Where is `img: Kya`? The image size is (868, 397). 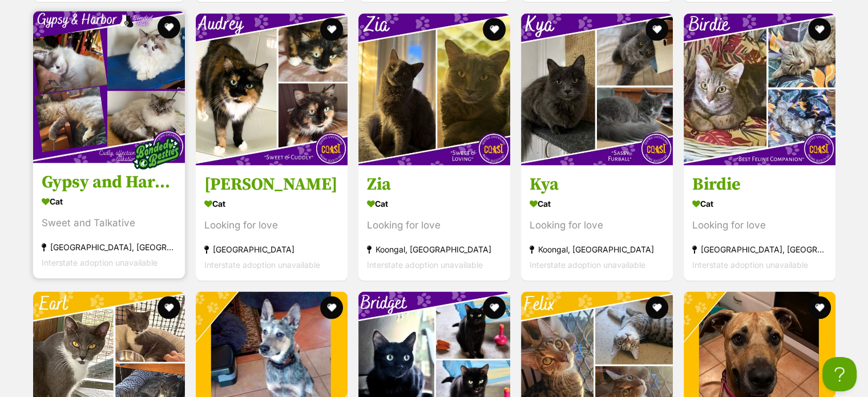
img: Kya is located at coordinates (597, 89).